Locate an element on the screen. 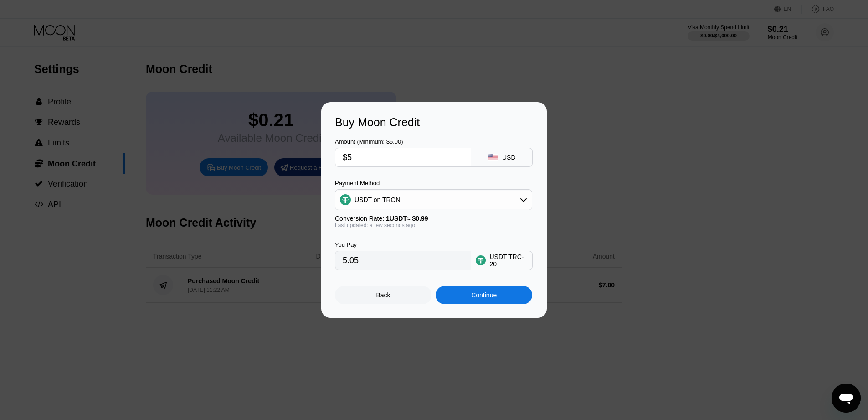 This screenshot has width=868, height=420. div: Buy Moon Credit is located at coordinates (434, 122).